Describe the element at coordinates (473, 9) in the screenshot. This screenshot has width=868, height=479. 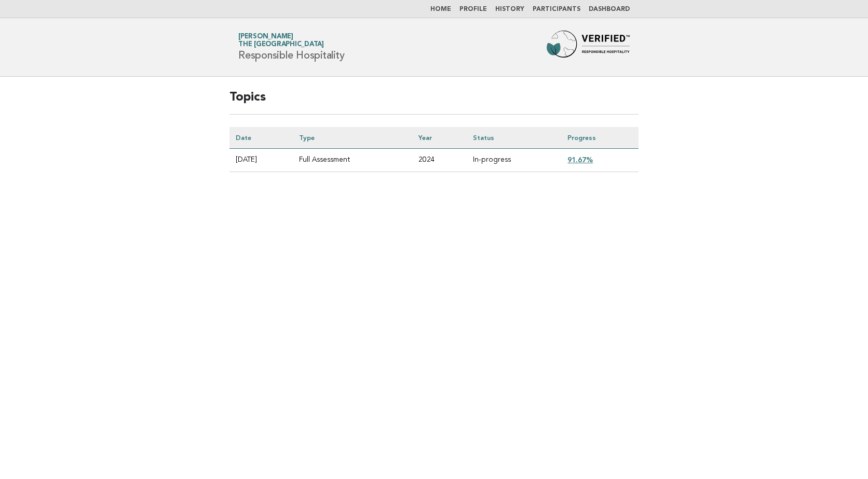
I see `a: Profile` at that location.